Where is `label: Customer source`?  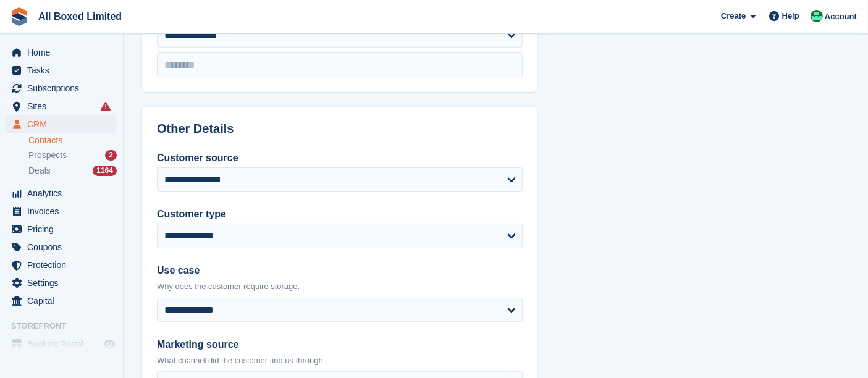 label: Customer source is located at coordinates (339, 158).